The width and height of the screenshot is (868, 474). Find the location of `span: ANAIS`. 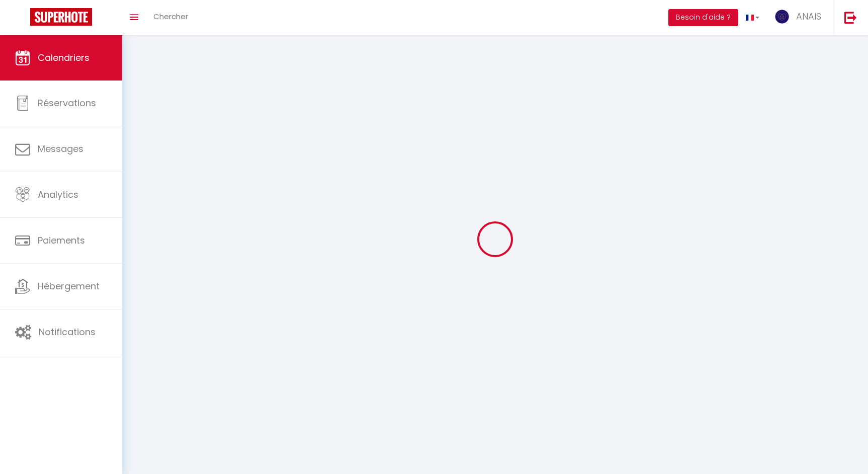

span: ANAIS is located at coordinates (809, 16).